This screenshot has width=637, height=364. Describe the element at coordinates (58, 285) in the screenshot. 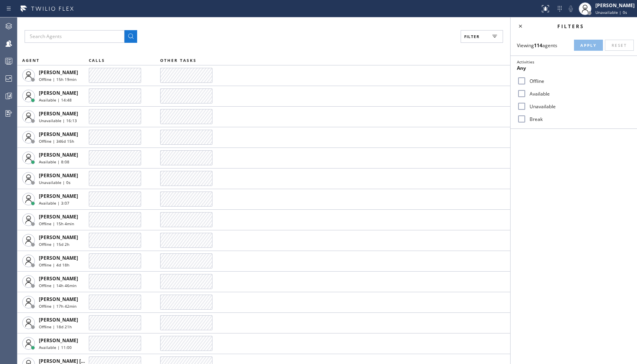

I see `span: Offline | 14h 46min` at that location.